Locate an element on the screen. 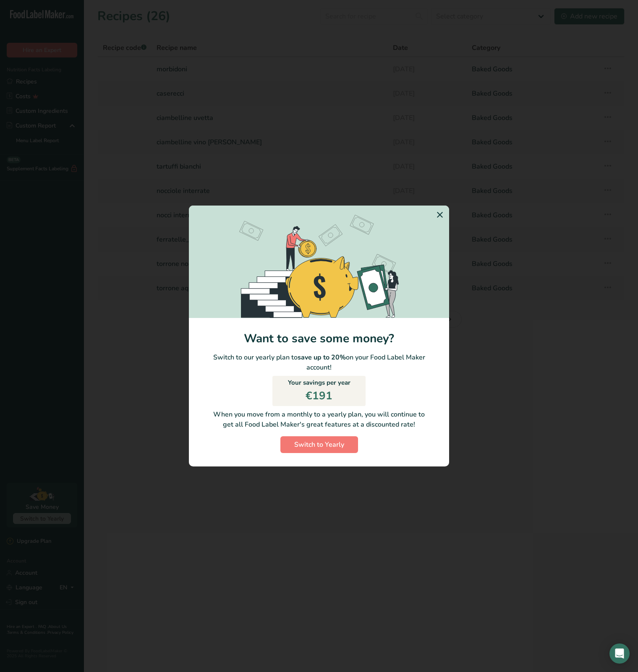 The width and height of the screenshot is (638, 672). p: Switch to our yearly plan to on your Food Label Maker account! is located at coordinates (319, 363).